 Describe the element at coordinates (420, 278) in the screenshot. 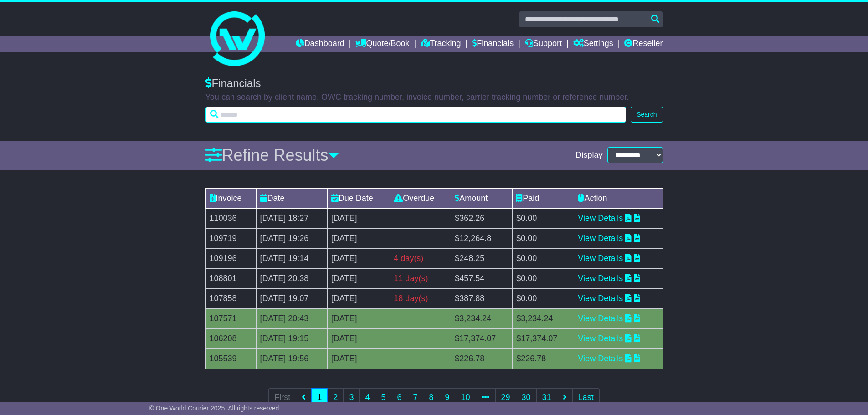

I see `div: 11 day(s)` at that location.